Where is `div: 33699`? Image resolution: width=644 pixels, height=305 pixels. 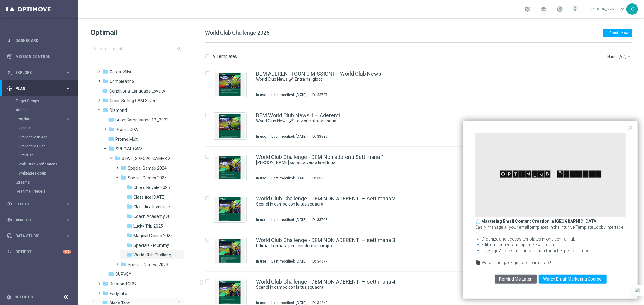
div: 33699 is located at coordinates (322, 178).